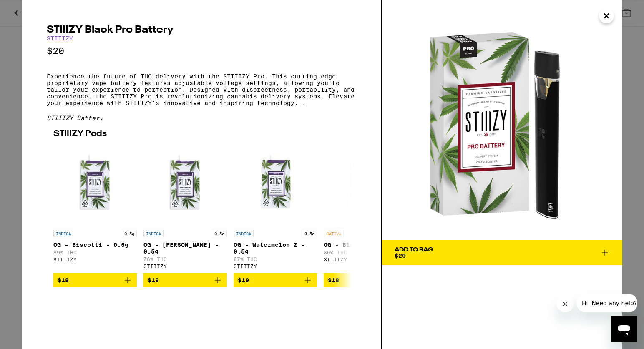 The width and height of the screenshot is (644, 349). I want to click on p: 87% THC, so click(275, 259).